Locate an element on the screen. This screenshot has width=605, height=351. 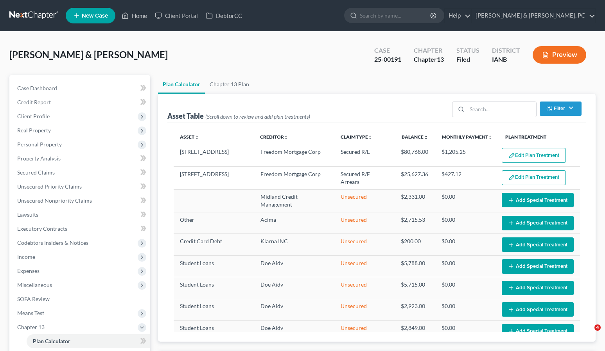
a: Assetunfold_more is located at coordinates (189, 137).